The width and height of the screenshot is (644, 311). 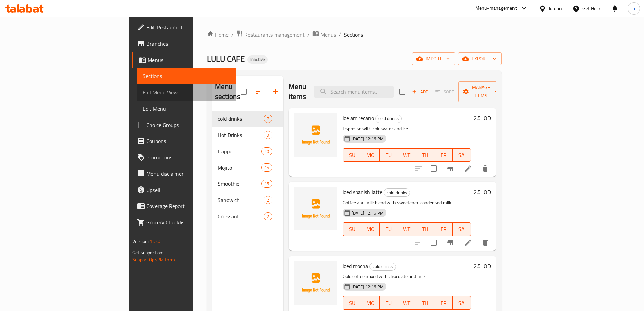 What do you see at coordinates (248, 168) in the screenshot?
I see `nav: Menu sections` at bounding box center [248, 168].